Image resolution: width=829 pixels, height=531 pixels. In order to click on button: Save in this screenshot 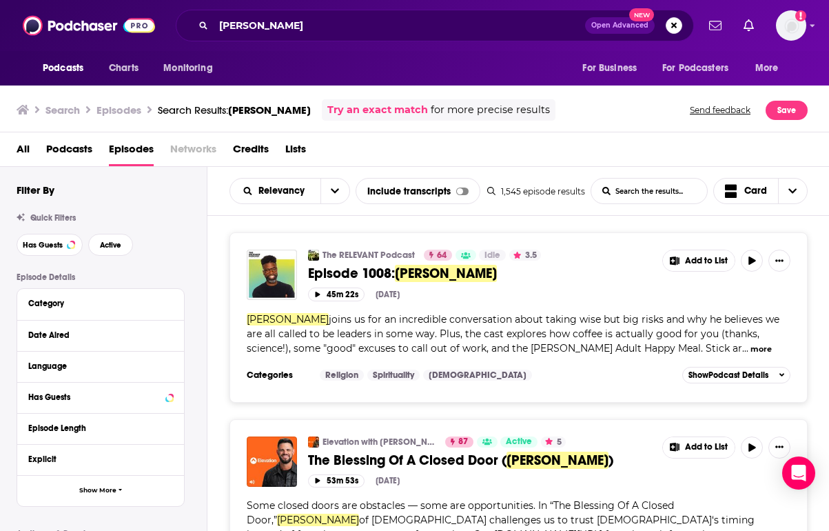, I will do `click(786, 110)`.